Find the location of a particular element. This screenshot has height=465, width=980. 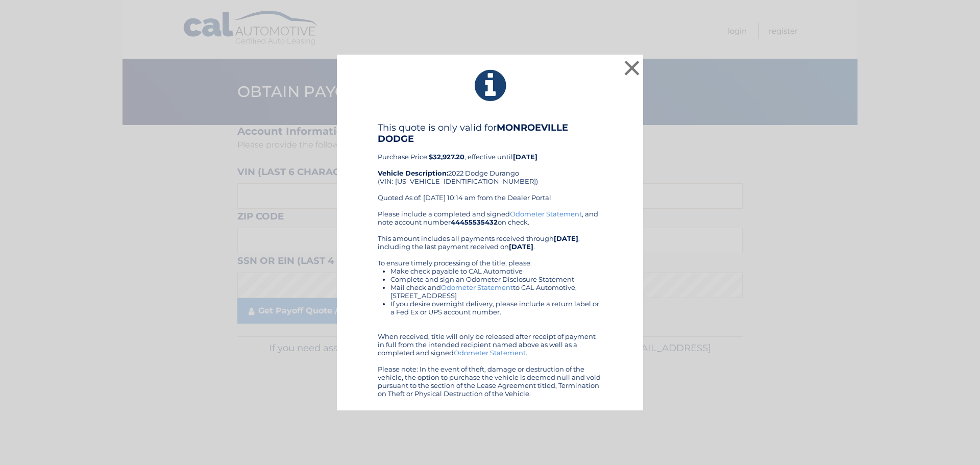

b: 44455535432 is located at coordinates (475, 222).